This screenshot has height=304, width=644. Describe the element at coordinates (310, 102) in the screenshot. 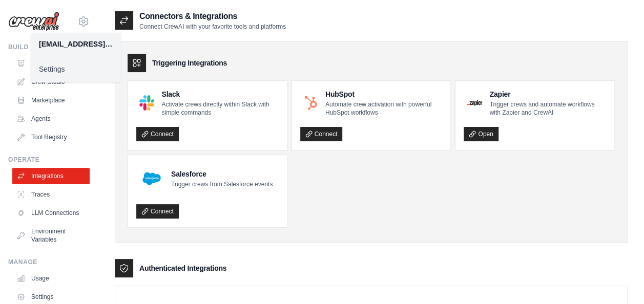

I see `img: HubSpot Logo` at that location.